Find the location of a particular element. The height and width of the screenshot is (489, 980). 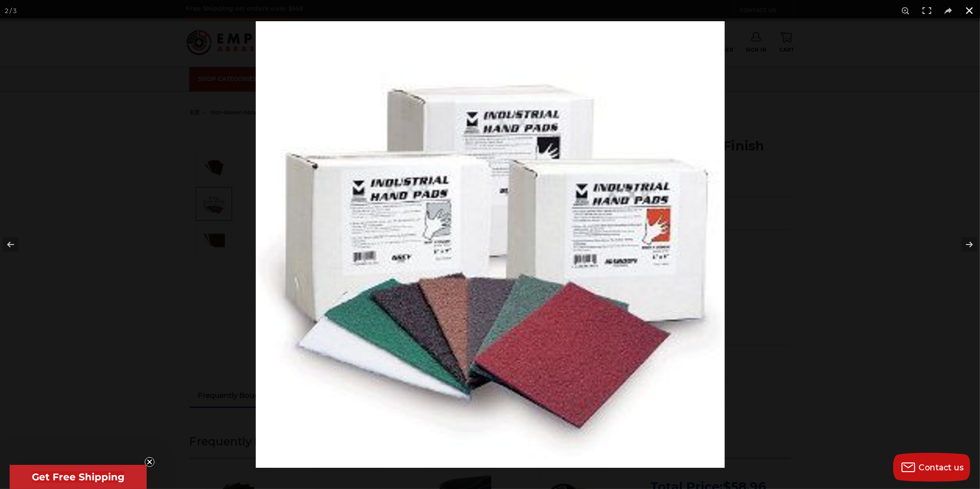

img: Abrasive_Hand_Pads__95099.1570197154.jpg is located at coordinates (491, 245).